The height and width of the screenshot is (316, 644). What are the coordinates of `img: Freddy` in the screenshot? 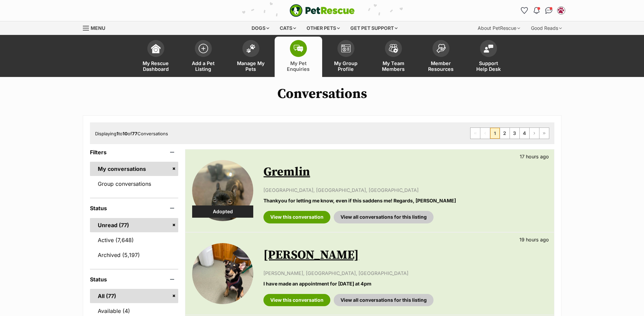 It's located at (223, 274).